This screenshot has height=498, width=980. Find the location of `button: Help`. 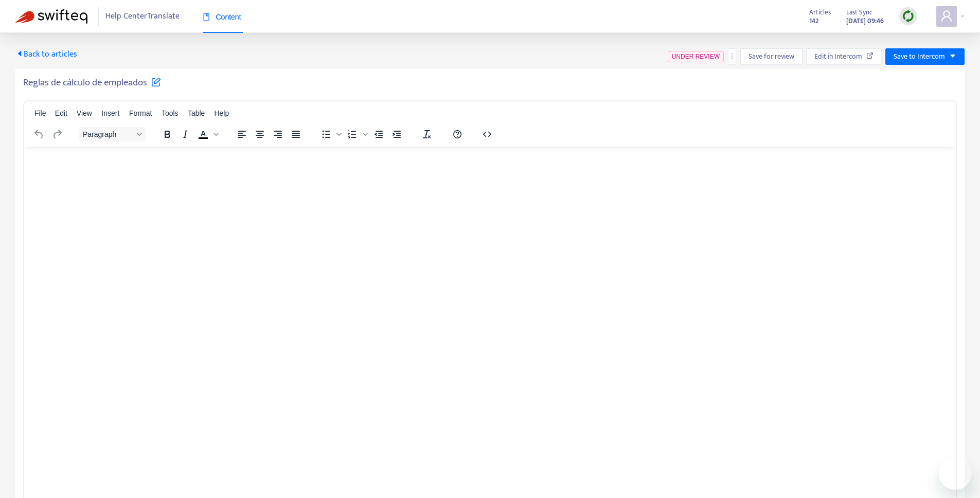

button: Help is located at coordinates (457, 134).